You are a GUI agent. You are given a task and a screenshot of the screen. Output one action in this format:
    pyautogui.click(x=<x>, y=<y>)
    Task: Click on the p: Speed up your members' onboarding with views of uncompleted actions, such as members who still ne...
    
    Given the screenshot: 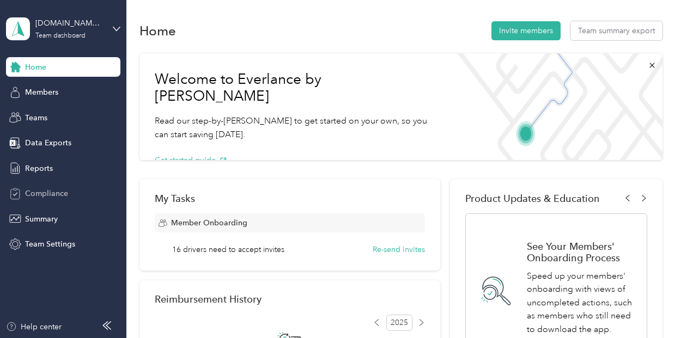 What is the action you would take?
    pyautogui.click(x=581, y=303)
    